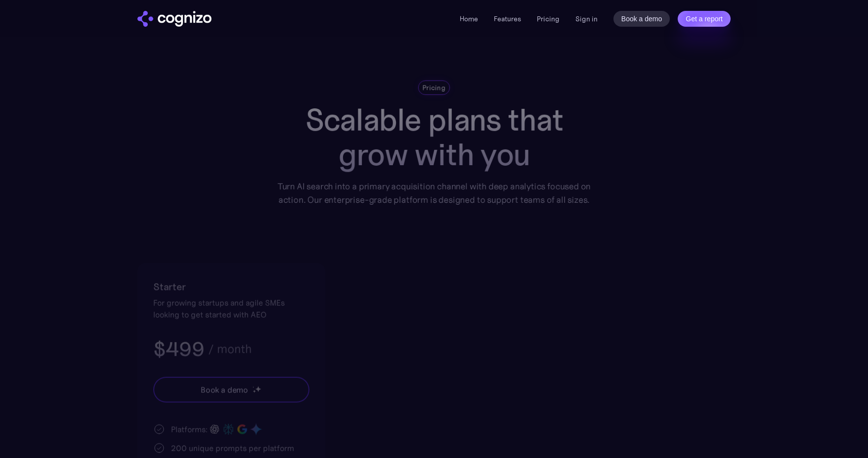  I want to click on div: Pricing, so click(434, 87).